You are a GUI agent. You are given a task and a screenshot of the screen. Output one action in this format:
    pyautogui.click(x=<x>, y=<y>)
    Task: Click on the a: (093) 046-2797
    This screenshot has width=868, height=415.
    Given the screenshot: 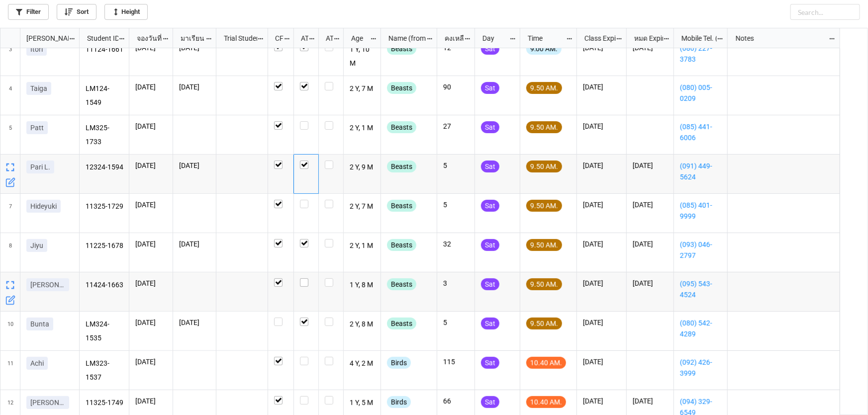 What is the action you would take?
    pyautogui.click(x=700, y=250)
    